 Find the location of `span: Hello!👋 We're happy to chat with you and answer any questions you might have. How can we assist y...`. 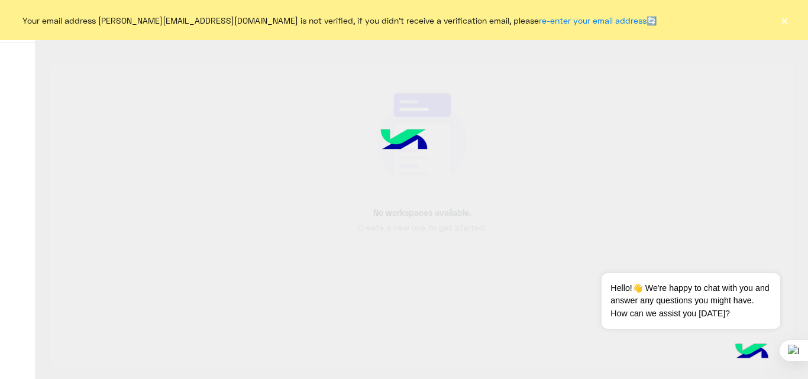

span: Hello!👋 We're happy to chat with you and answer any questions you might have. How can we assist y... is located at coordinates (690, 301).